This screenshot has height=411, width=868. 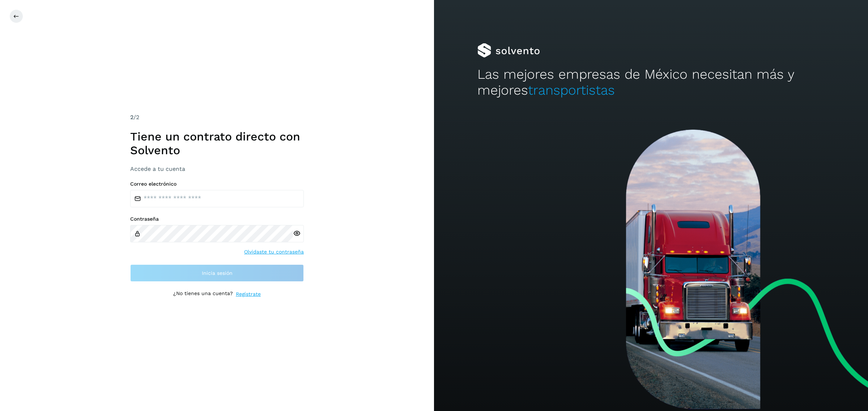 I want to click on span: 2, so click(x=132, y=117).